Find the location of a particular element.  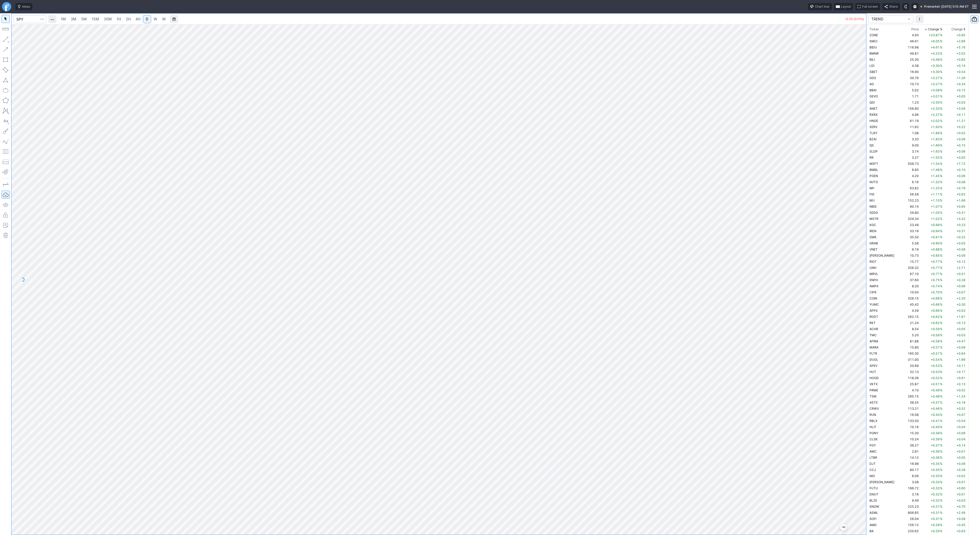

span: +0.66 is located at coordinates (935, 304).